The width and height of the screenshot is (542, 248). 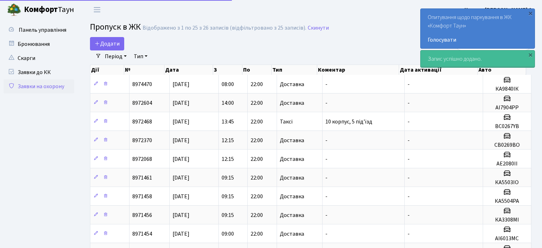 What do you see at coordinates (507, 238) in the screenshot?
I see `h5: АІ6013МС` at bounding box center [507, 238].